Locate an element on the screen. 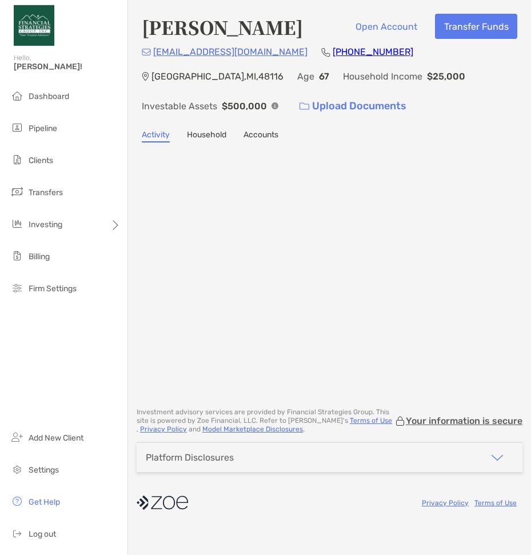 The width and height of the screenshot is (531, 555). img: settings icon is located at coordinates (17, 469).